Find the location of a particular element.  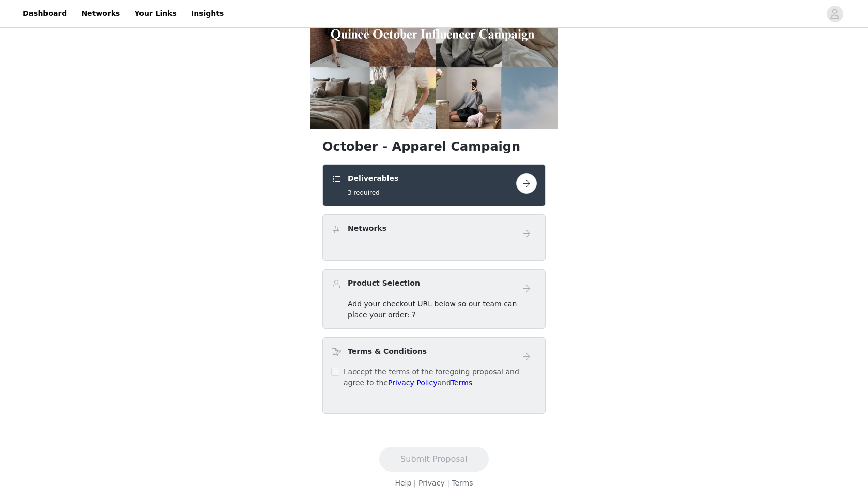

div: avatar is located at coordinates (834, 14).